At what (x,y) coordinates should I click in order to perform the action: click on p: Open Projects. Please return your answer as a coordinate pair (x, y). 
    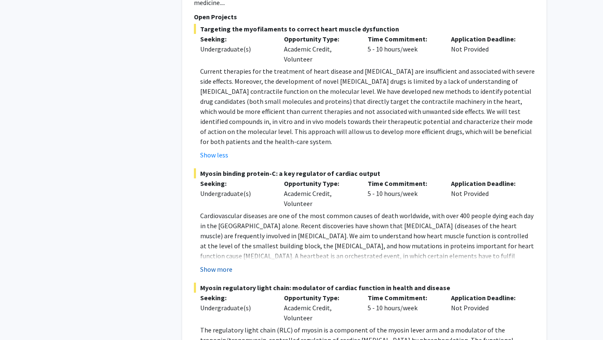
    Looking at the image, I should click on (364, 17).